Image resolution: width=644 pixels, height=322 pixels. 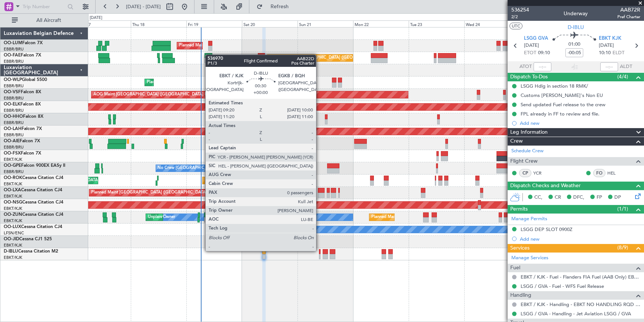 I want to click on span: 09:10, so click(x=544, y=53).